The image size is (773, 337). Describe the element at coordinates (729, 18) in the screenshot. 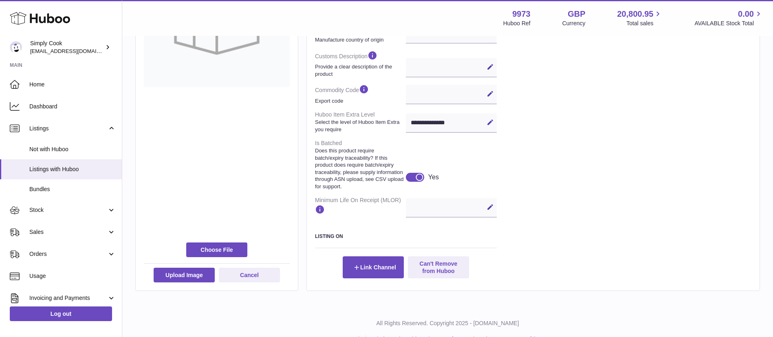

I see `a: 0.00 AVAILABLE Stock Total` at that location.